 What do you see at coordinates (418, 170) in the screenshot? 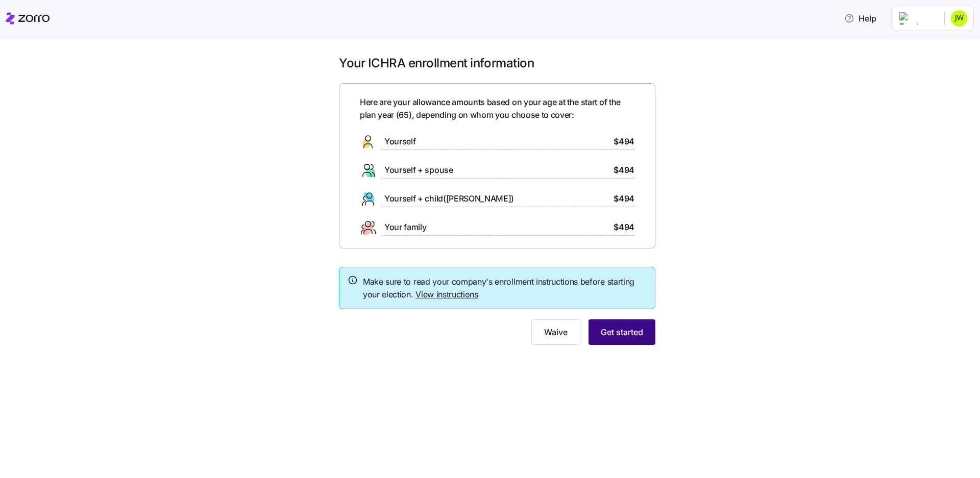
I see `span: Yourself + spouse` at bounding box center [418, 170].